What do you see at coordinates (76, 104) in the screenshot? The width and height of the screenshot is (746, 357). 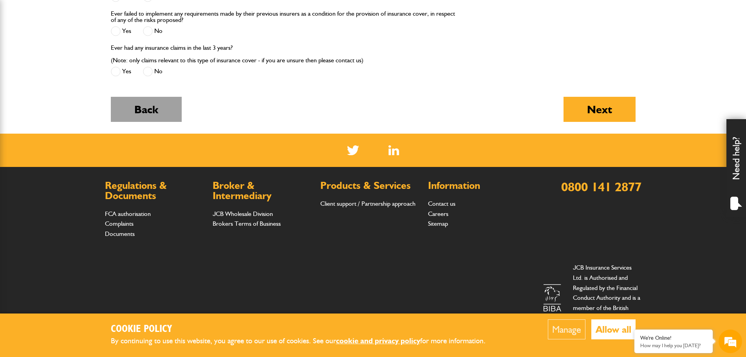 I see `input: Enter your email address` at bounding box center [76, 104].